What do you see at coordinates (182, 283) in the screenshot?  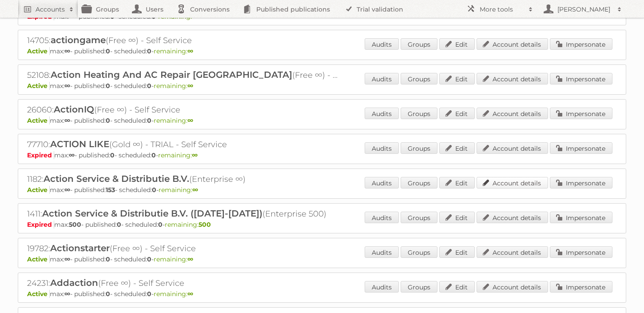 I see `h2: 24231: (Free ∞) - Self Service` at bounding box center [182, 283].